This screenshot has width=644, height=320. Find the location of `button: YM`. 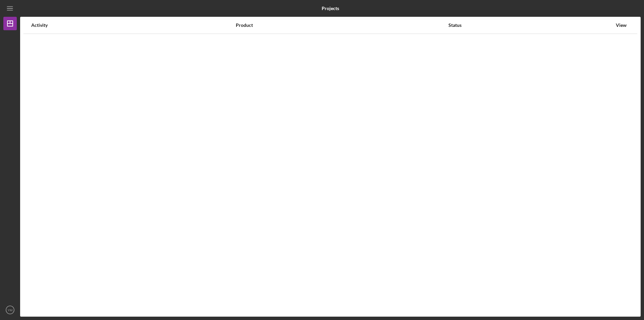

button: YM is located at coordinates (10, 310).